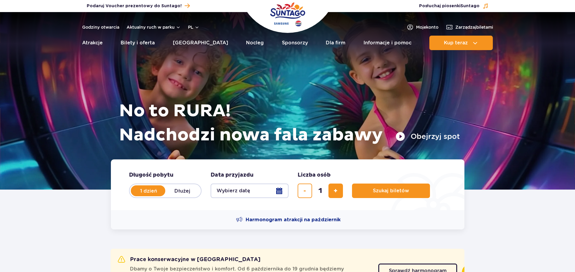 Image resolution: width=575 pixels, height=272 pixels. Describe the element at coordinates (423, 27) in the screenshot. I see `a: Mojekonto` at that location.